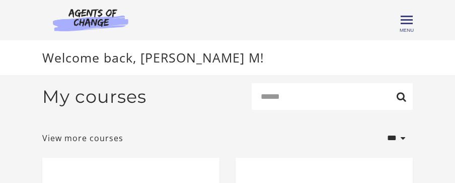 Image resolution: width=455 pixels, height=183 pixels. Describe the element at coordinates (406, 20) in the screenshot. I see `button: Toggle menu Menu` at that location.